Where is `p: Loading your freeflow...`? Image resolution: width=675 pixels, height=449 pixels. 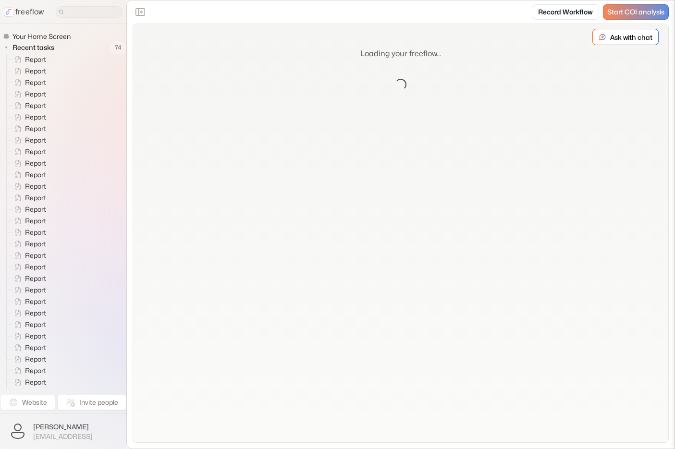 p: Loading your freeflow... is located at coordinates (401, 54).